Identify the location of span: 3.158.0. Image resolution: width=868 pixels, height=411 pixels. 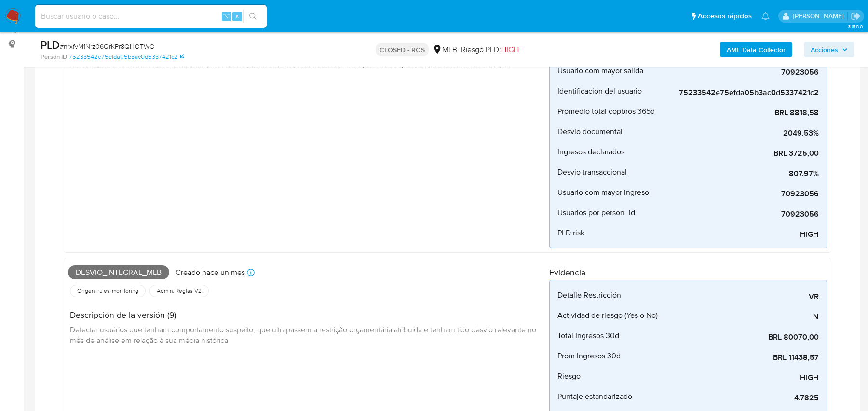
(855, 26).